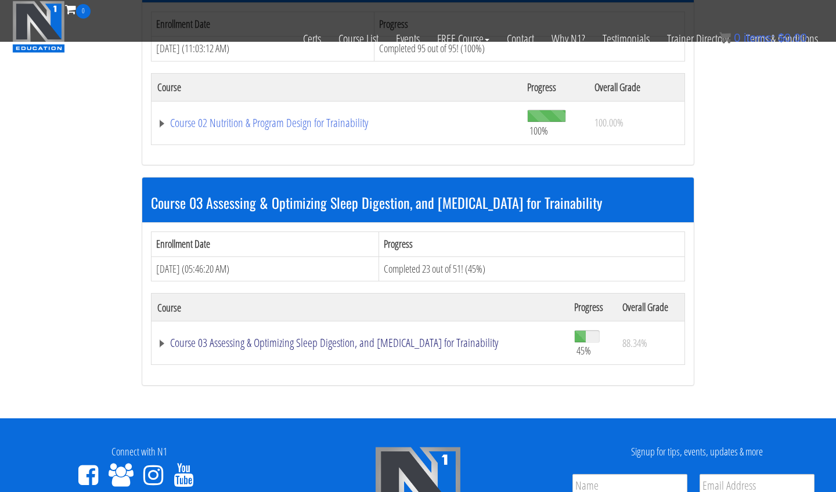 The width and height of the screenshot is (836, 492). What do you see at coordinates (408, 39) in the screenshot?
I see `a: Events` at bounding box center [408, 39].